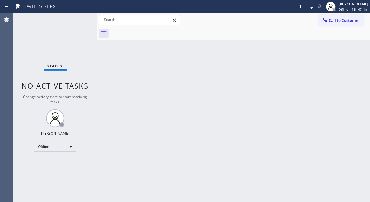 The height and width of the screenshot is (202, 370). I want to click on button: Call to Customer, so click(341, 20).